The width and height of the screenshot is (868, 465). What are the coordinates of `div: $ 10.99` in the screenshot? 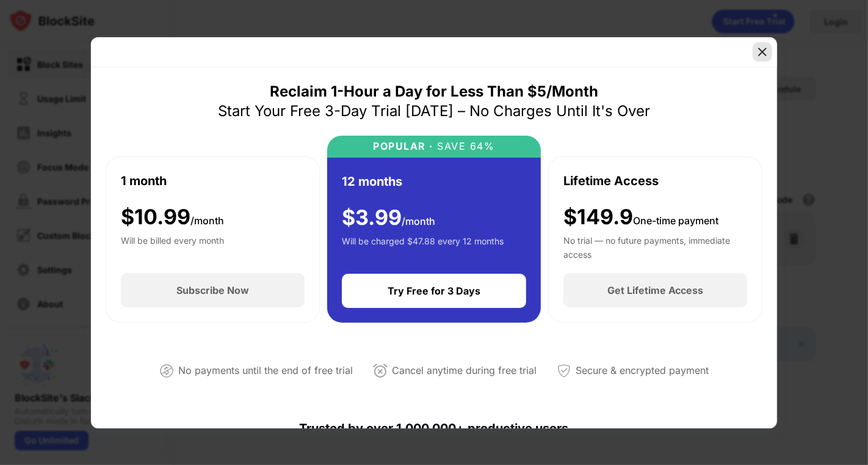 It's located at (173, 217).